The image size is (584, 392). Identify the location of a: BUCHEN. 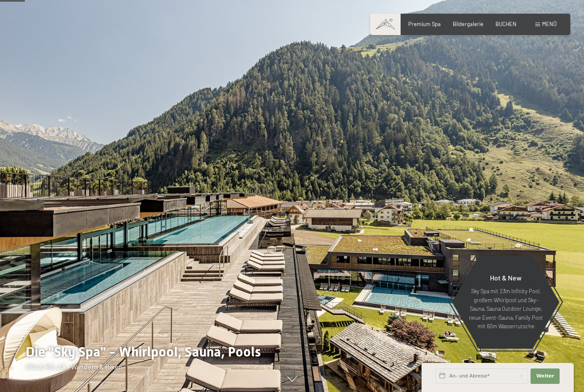
(506, 24).